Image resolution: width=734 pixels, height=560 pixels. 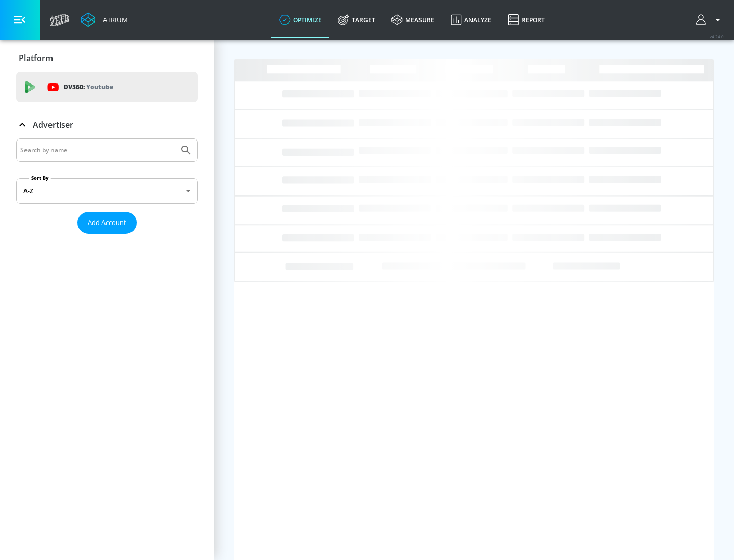 What do you see at coordinates (356, 20) in the screenshot?
I see `a: Target` at bounding box center [356, 20].